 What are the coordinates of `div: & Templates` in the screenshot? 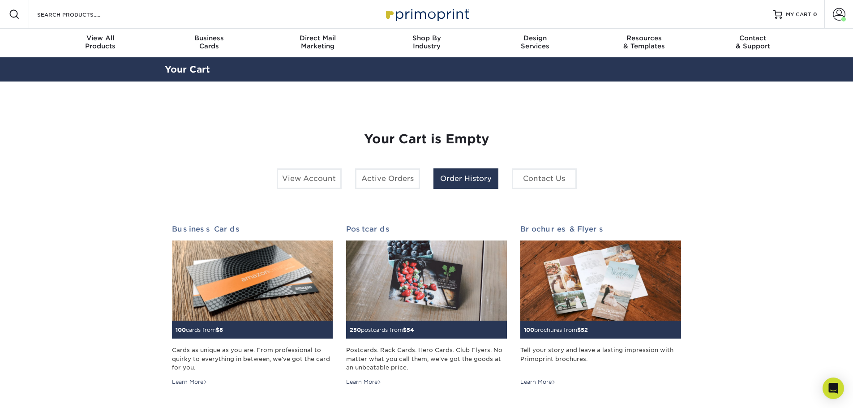 It's located at (644, 42).